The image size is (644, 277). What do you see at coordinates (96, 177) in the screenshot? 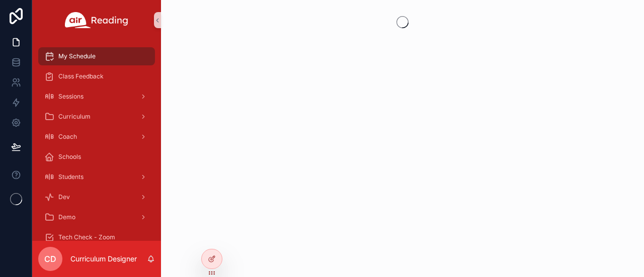
I see `a: Students` at bounding box center [96, 177].